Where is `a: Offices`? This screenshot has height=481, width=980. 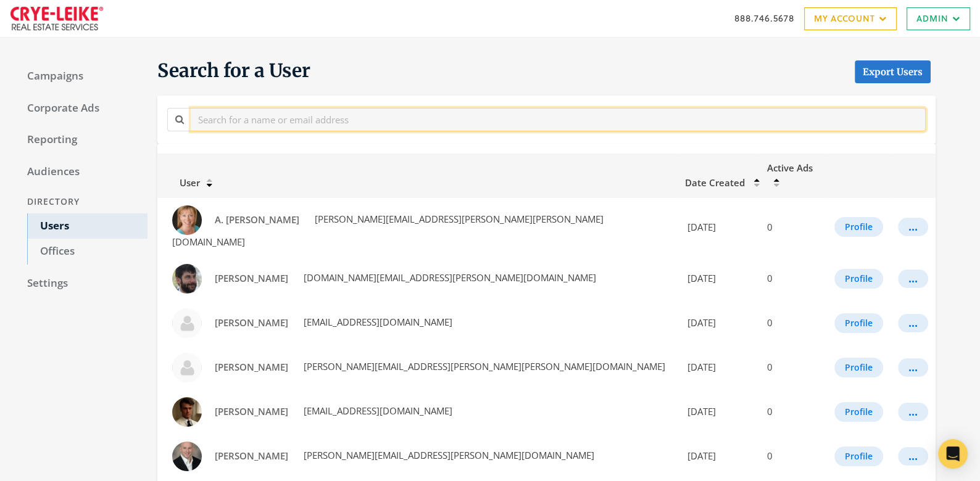
a: Offices is located at coordinates (87, 252).